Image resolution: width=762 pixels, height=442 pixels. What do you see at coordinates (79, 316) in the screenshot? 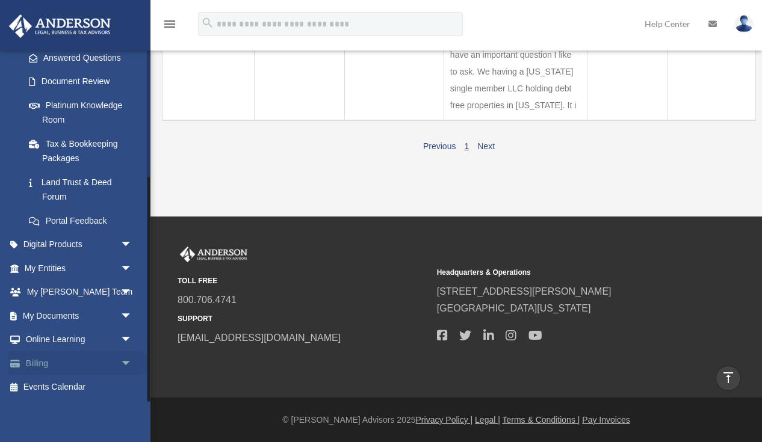
I see `a: My Documentsarrow_drop_down` at bounding box center [79, 316].